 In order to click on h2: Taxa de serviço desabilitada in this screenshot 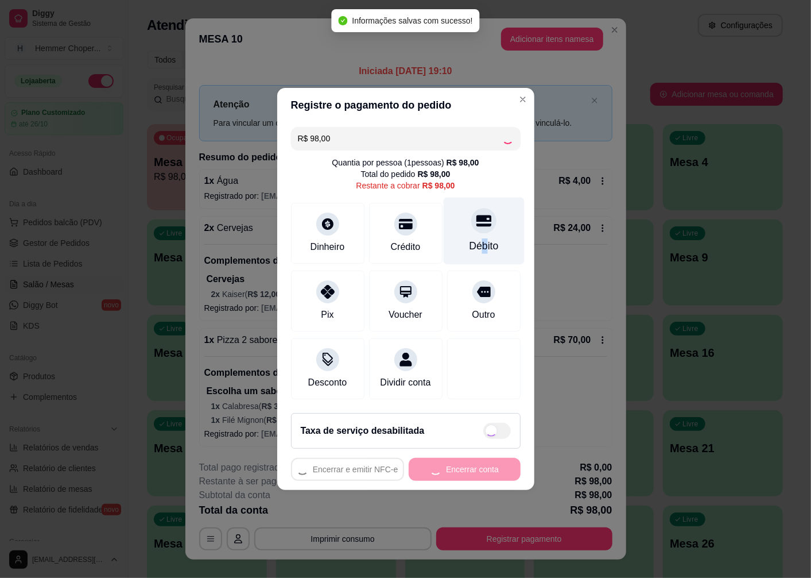, I will do `click(363, 431)`.